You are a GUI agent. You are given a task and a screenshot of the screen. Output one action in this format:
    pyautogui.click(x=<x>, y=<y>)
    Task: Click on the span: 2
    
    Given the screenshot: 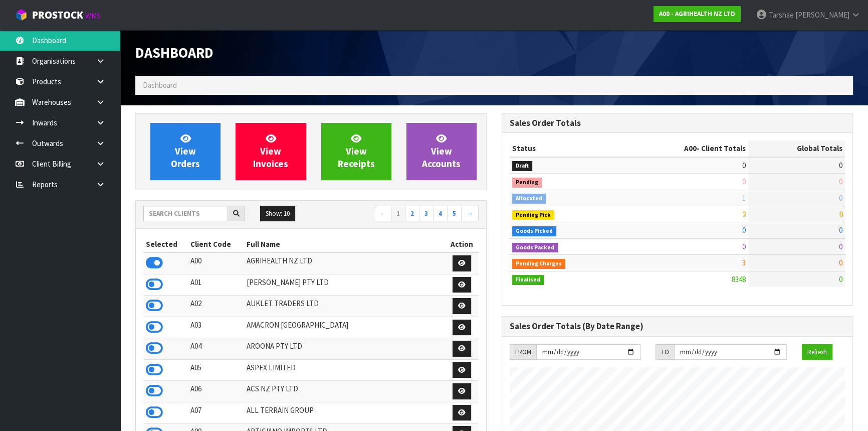 What is the action you would take?
    pyautogui.click(x=744, y=213)
    